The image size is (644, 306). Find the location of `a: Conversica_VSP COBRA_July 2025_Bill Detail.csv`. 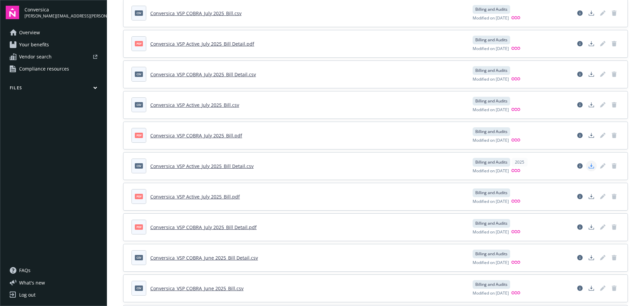

a: Conversica_VSP COBRA_July 2025_Bill Detail.csv is located at coordinates (203, 74).